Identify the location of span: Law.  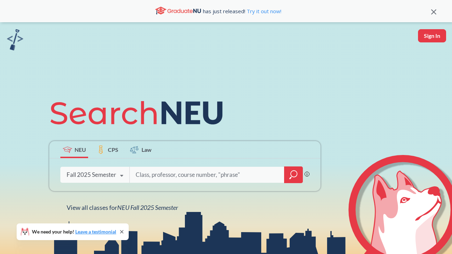
(146, 149).